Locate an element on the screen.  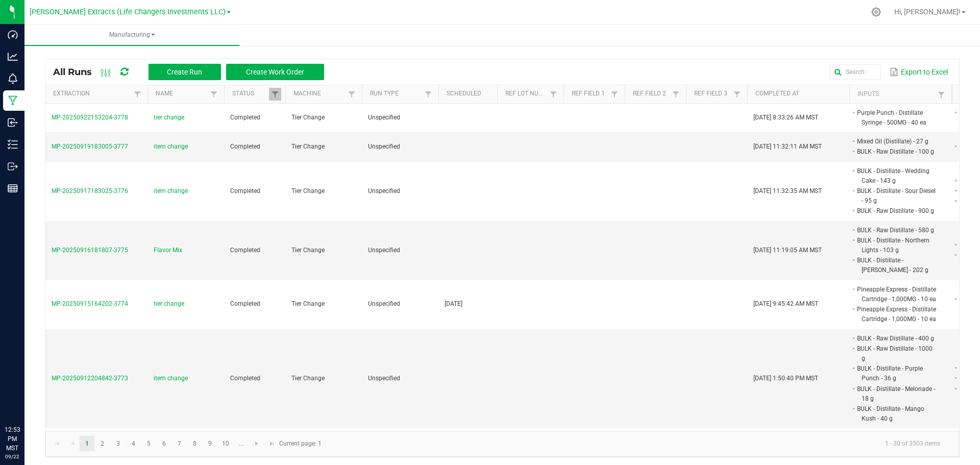
span: MP-20250916181807-3775 is located at coordinates (89, 250).